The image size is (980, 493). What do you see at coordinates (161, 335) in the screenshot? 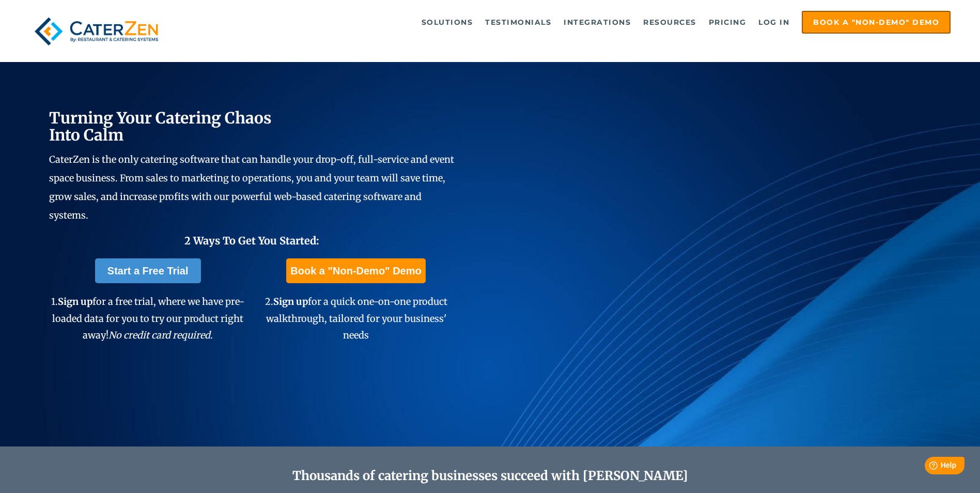
I see `em: No credit card required.` at bounding box center [161, 335].